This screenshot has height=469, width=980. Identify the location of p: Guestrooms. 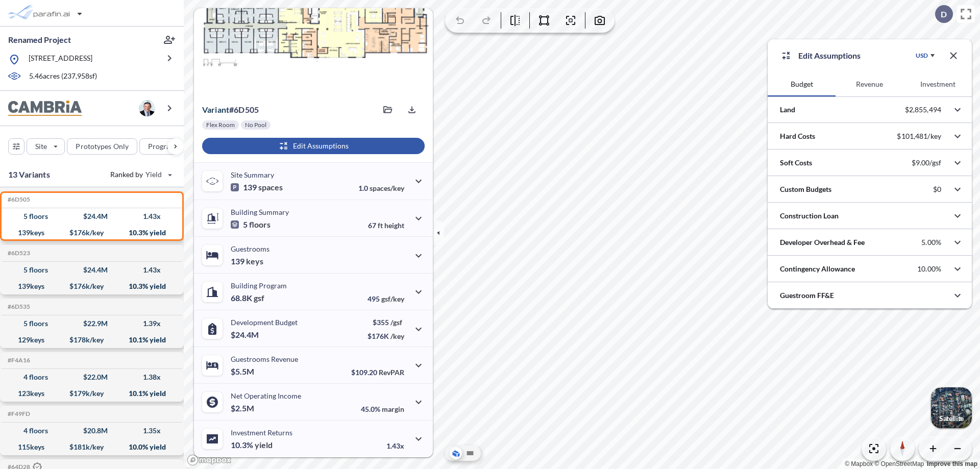
(250, 248).